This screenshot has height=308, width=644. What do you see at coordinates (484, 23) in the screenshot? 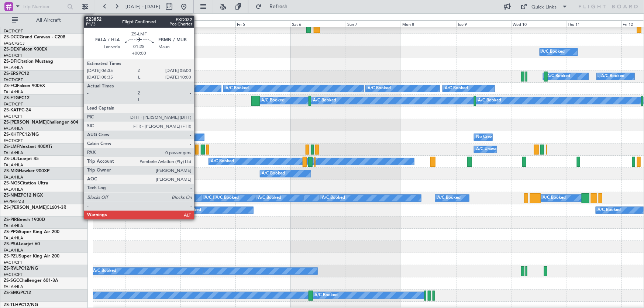
I see `div: Tue 9` at bounding box center [484, 23].